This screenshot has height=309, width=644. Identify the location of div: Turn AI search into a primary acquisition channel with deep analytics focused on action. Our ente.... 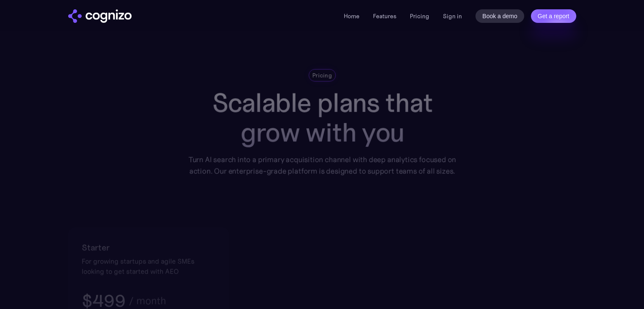
(322, 165).